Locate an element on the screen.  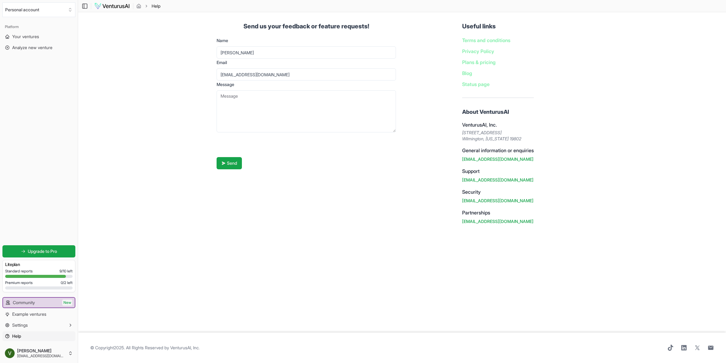
span: Analyze new venture is located at coordinates (32, 48).